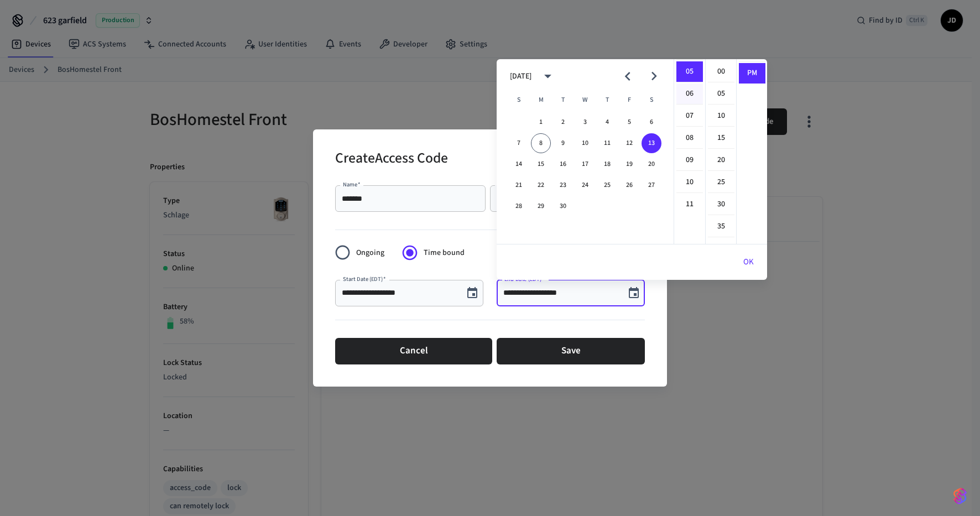 This screenshot has height=516, width=980. I want to click on button: 28, so click(519, 207).